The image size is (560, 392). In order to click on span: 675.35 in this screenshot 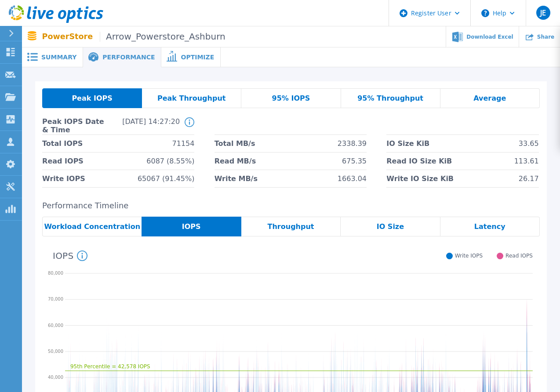, I will do `click(354, 161)`.